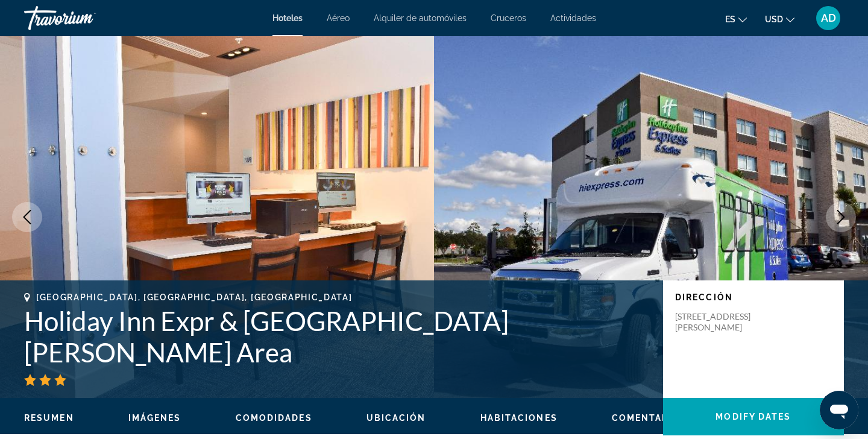 Image resolution: width=868 pixels, height=439 pixels. Describe the element at coordinates (573, 18) in the screenshot. I see `a: Actividades` at that location.